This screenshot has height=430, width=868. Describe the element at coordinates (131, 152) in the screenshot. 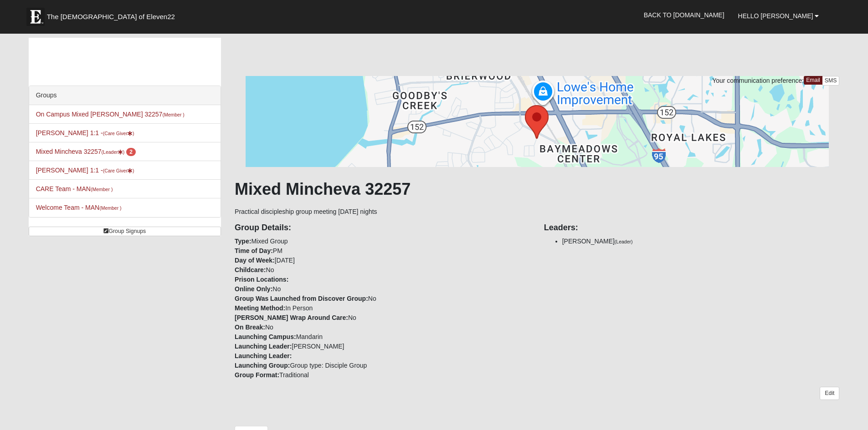

I see `span: number of pending members` at that location.